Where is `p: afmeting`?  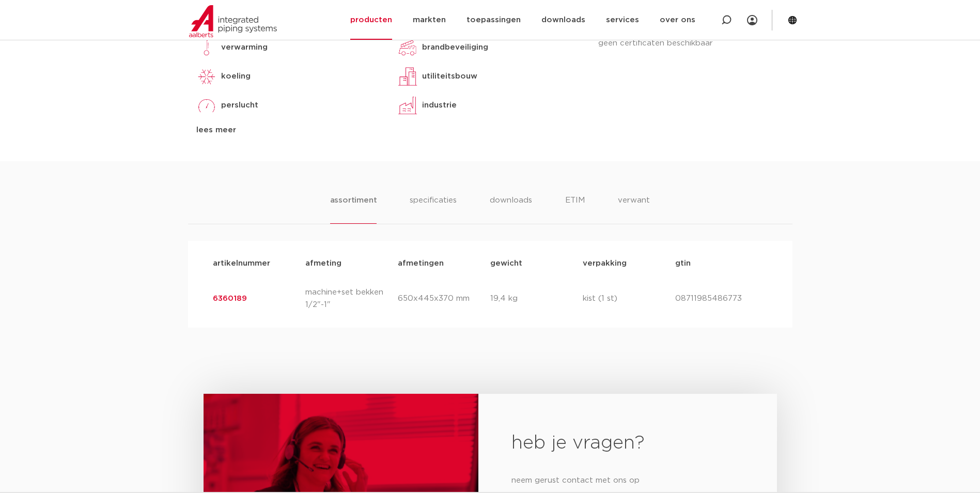
p: afmeting is located at coordinates (351, 264).